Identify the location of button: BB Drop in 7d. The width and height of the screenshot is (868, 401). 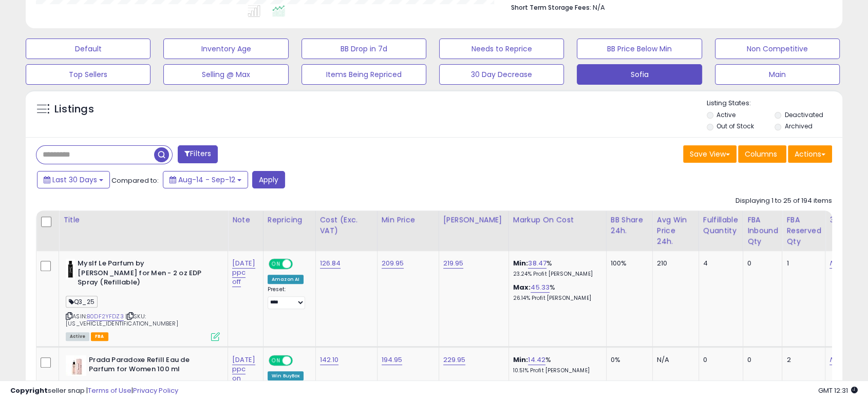
(363, 49).